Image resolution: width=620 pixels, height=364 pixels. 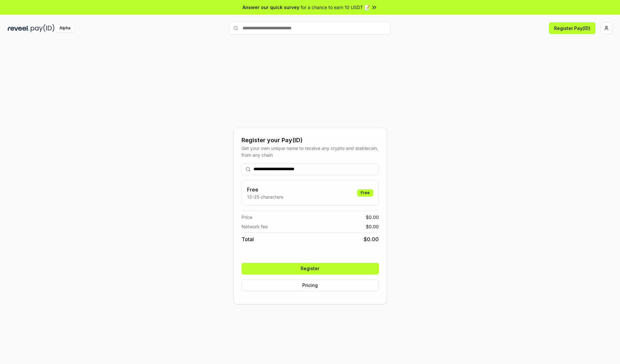 I want to click on img: reveel_dark, so click(x=19, y=28).